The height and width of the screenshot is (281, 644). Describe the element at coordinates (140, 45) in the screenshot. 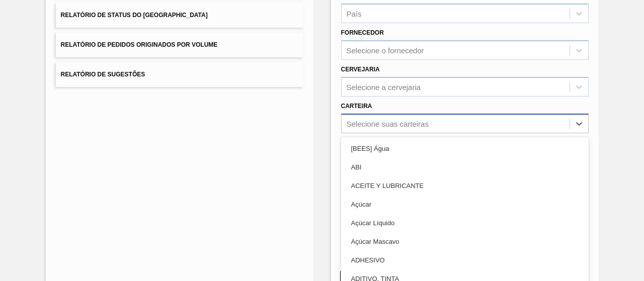

I see `span: Relatório de Pedidos Originados por Volume` at that location.